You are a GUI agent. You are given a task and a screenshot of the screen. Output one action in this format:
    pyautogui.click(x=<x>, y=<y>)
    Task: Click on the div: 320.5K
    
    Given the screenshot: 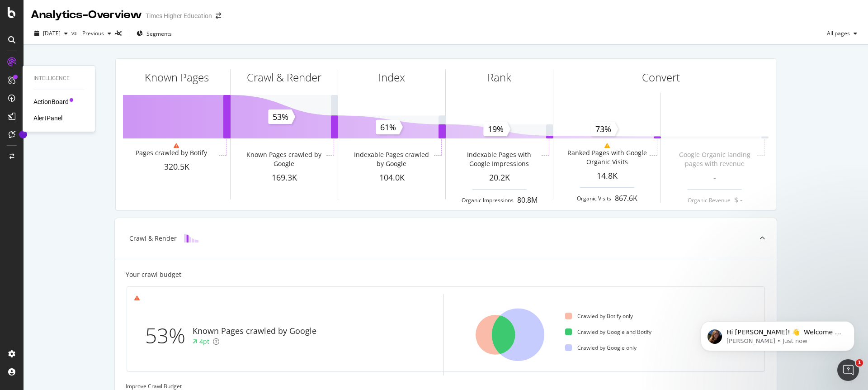 What is the action you would take?
    pyautogui.click(x=176, y=167)
    